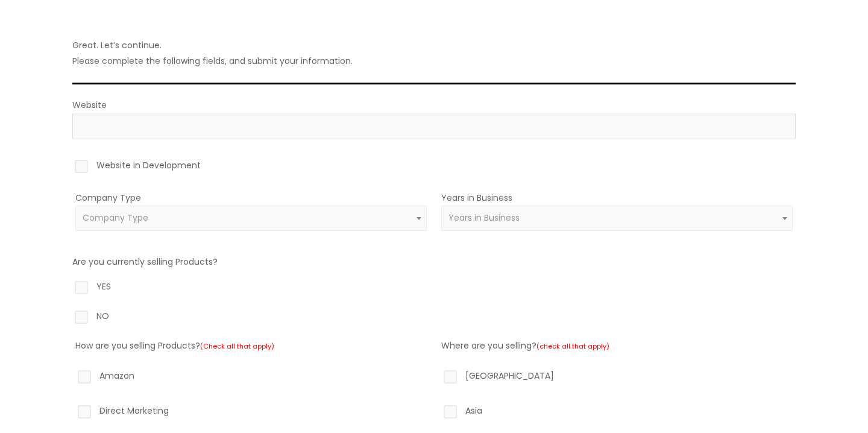 Image resolution: width=868 pixels, height=433 pixels. What do you see at coordinates (237, 346) in the screenshot?
I see `small: (Check all that apply)` at bounding box center [237, 346].